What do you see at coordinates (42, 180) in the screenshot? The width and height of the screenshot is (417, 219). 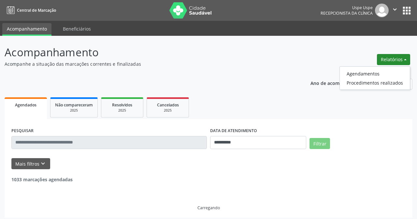 I see `strong: 1033 marcações agendadas` at bounding box center [42, 180].